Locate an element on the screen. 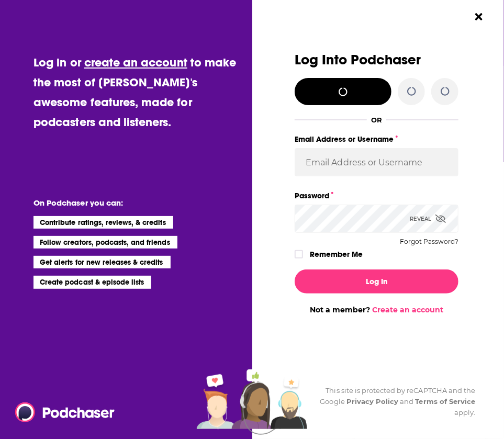  li: Get alerts for new releases & credits is located at coordinates (102, 262).